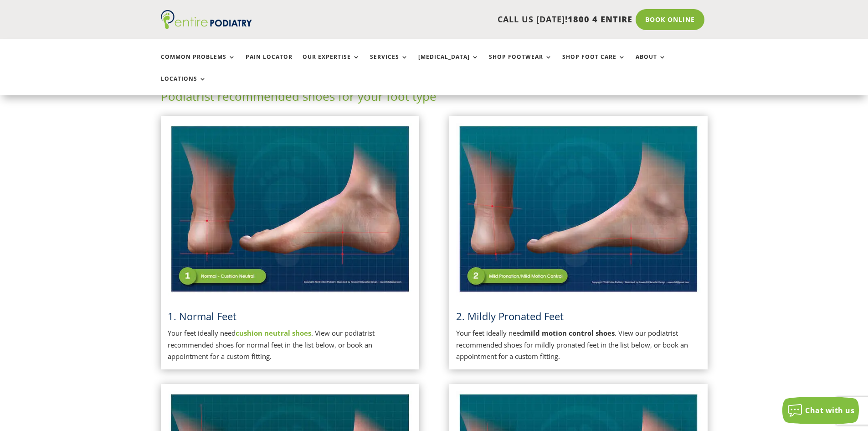  Describe the element at coordinates (594, 64) in the screenshot. I see `a: Shop Foot Care` at that location.